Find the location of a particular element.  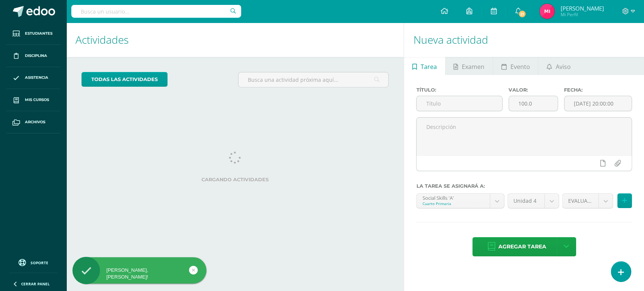

span: Estudiantes is located at coordinates (38, 34).